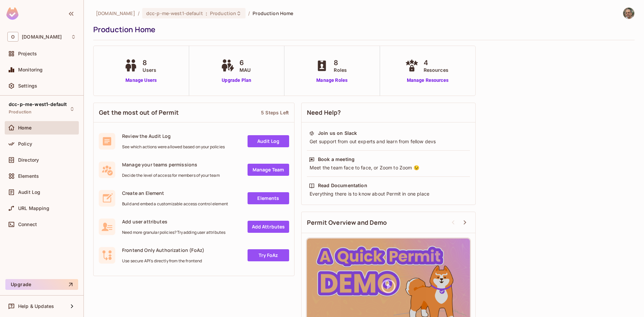 The height and width of the screenshot is (317, 644). I want to click on span: Audit Log, so click(29, 192).